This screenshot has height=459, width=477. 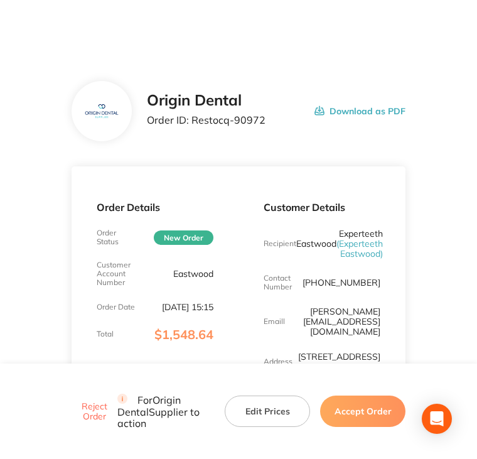 What do you see at coordinates (105, 334) in the screenshot?
I see `p: Total` at bounding box center [105, 334].